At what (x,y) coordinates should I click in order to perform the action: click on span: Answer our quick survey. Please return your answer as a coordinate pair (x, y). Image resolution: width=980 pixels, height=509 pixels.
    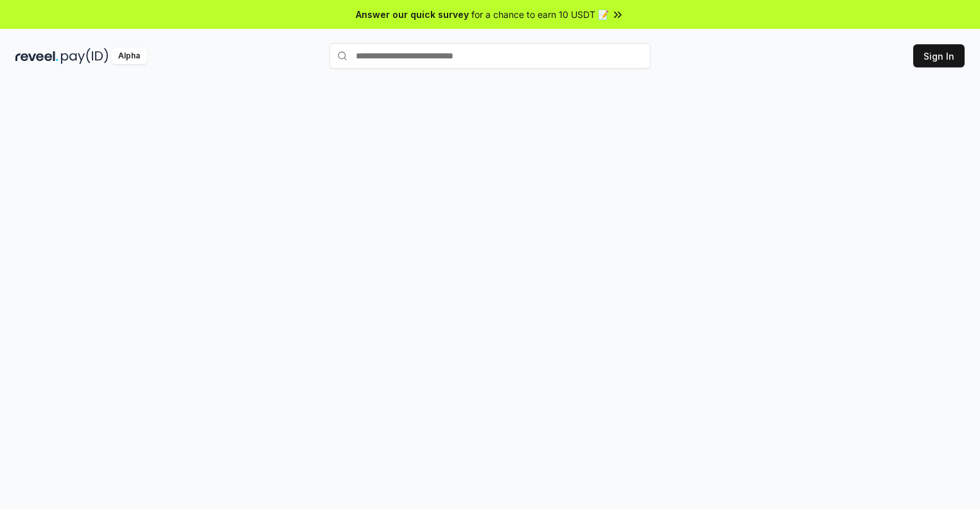
    Looking at the image, I should click on (412, 14).